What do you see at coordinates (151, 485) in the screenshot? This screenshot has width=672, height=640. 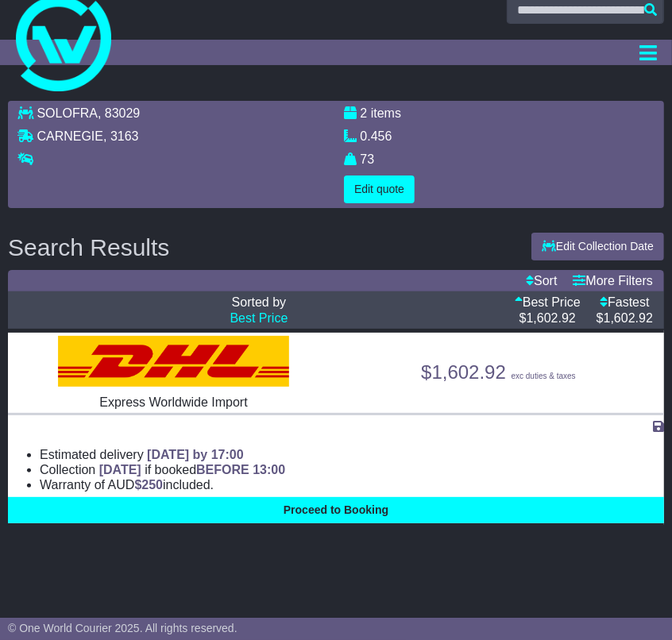 I see `span: 250` at bounding box center [151, 485].